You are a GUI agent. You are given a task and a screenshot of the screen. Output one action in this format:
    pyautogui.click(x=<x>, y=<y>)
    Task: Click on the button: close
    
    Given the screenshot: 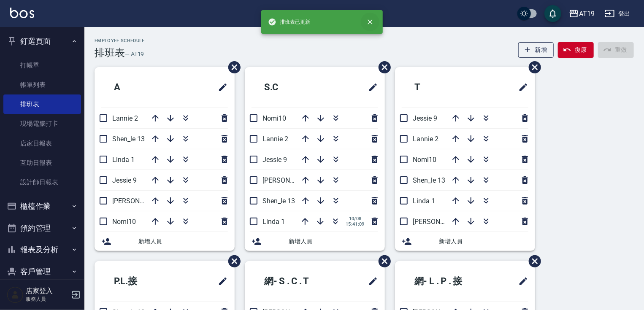 What is the action you would take?
    pyautogui.click(x=370, y=22)
    